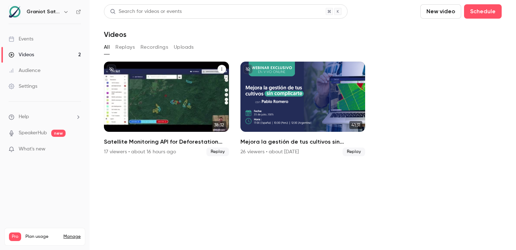 Image resolution: width=516 pixels, height=250 pixels. What do you see at coordinates (482, 11) in the screenshot?
I see `button: Schedule` at bounding box center [482, 11].